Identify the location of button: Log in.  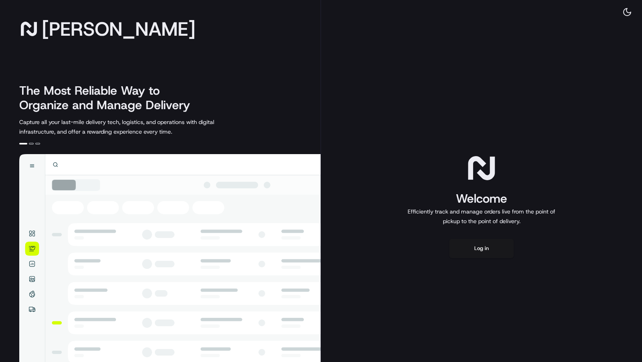
(482, 248).